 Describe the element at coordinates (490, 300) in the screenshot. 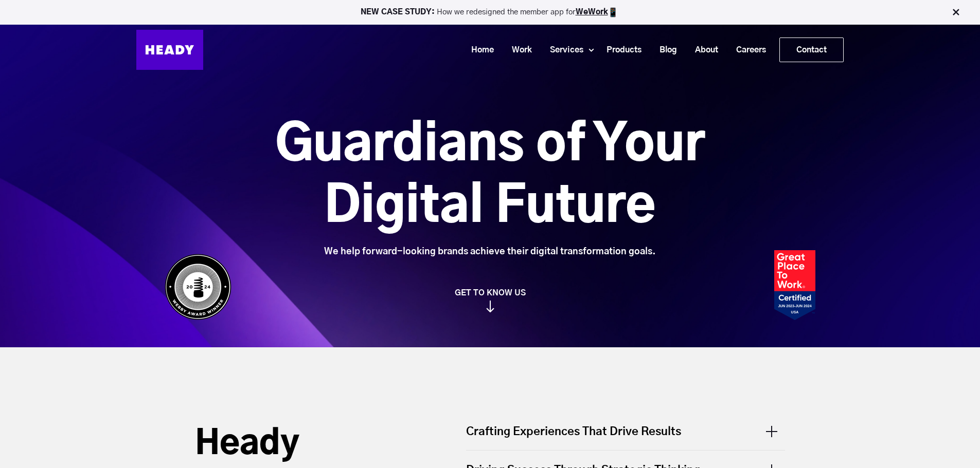

I see `a: GET TO KNOW US` at that location.